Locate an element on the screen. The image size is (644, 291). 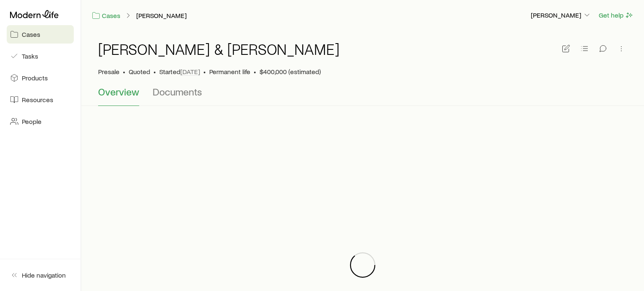
span: Permanent life is located at coordinates (230, 71).